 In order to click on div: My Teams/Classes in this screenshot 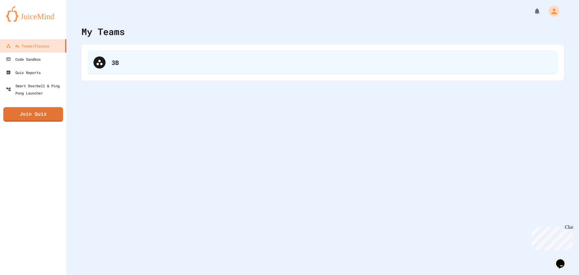, I will do `click(27, 46)`.